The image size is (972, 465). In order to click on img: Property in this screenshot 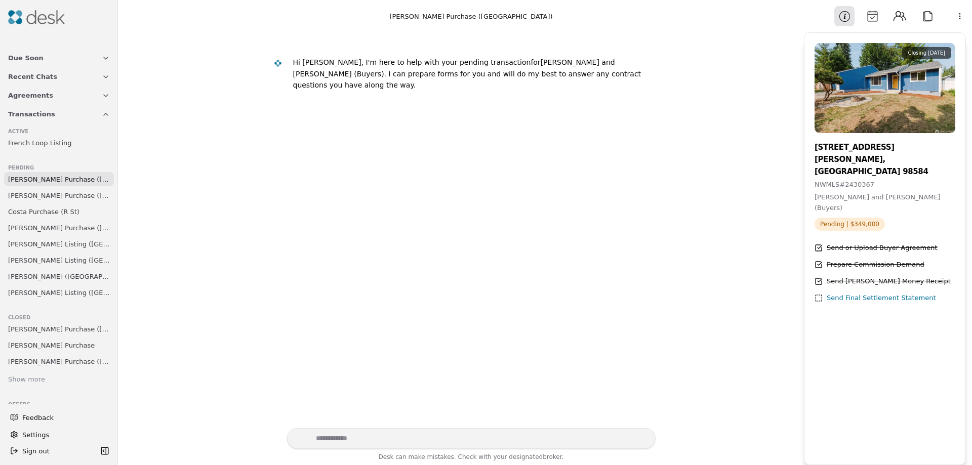, I will do `click(885, 88)`.